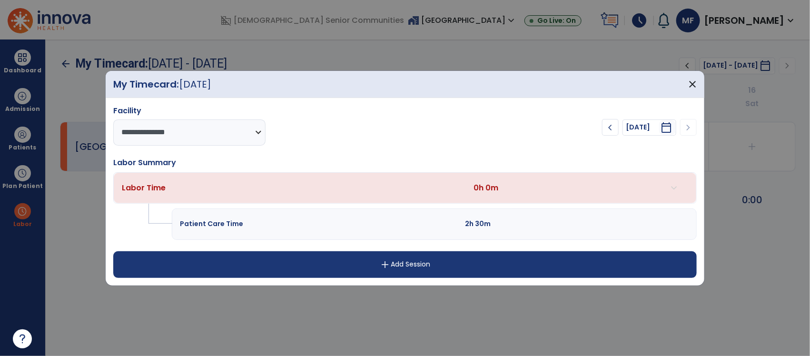  Describe the element at coordinates (162, 84) in the screenshot. I see `p: My Timecard:` at that location.